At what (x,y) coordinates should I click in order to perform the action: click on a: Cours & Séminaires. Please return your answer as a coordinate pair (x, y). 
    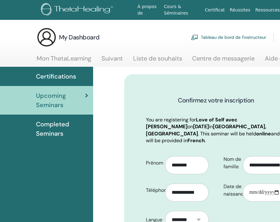
    Looking at the image, I should click on (182, 10).